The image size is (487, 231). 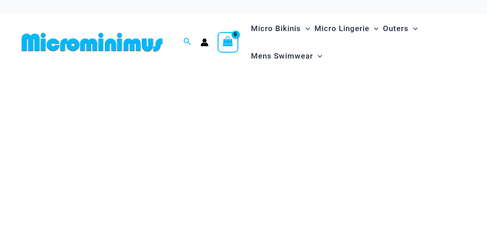 I want to click on span: Outers, so click(x=396, y=28).